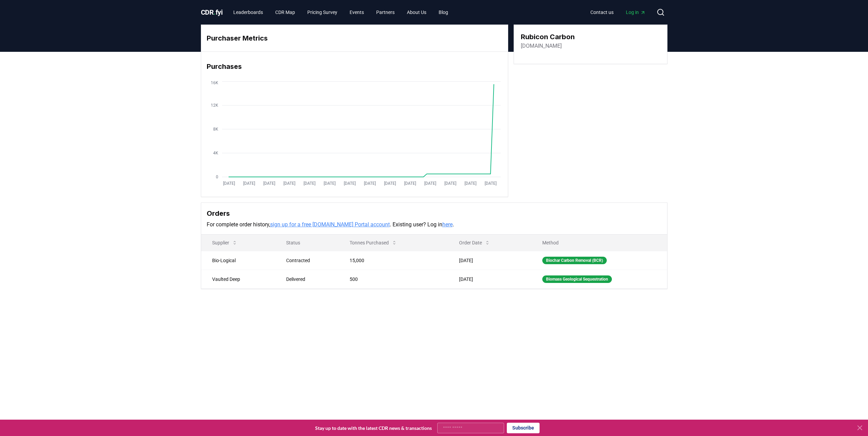  Describe the element at coordinates (373, 243) in the screenshot. I see `button: Tonnes Purchased` at that location.